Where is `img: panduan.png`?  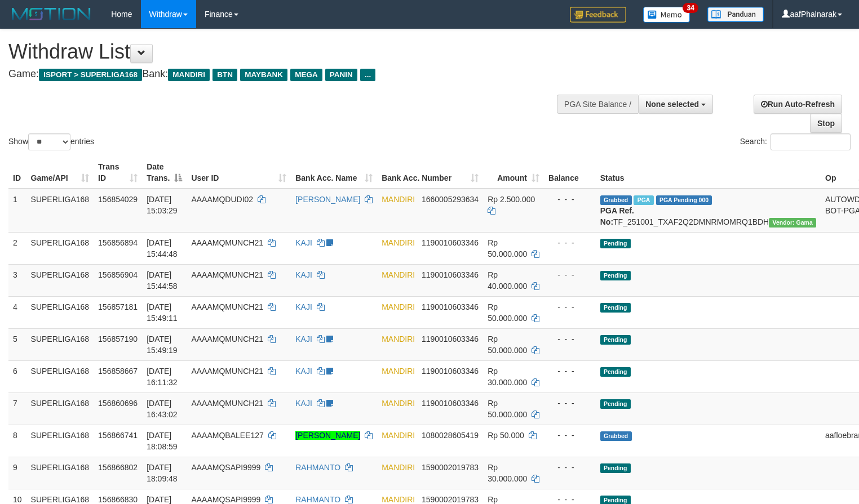
img: panduan.png is located at coordinates (736, 14).